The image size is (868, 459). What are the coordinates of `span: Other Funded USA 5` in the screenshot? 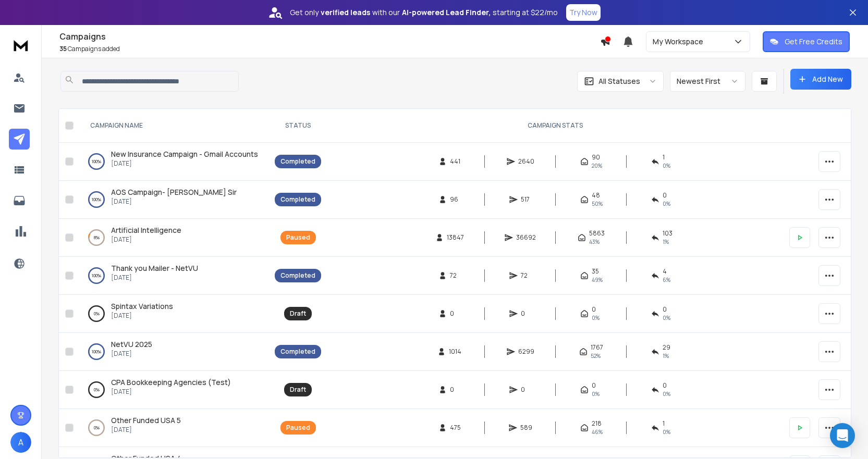 It's located at (146, 420).